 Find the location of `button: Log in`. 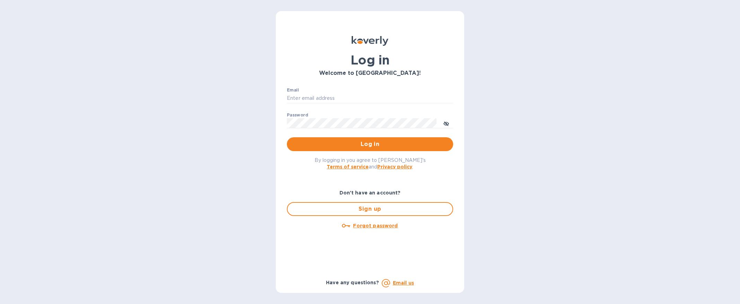

button: Log in is located at coordinates (370, 144).